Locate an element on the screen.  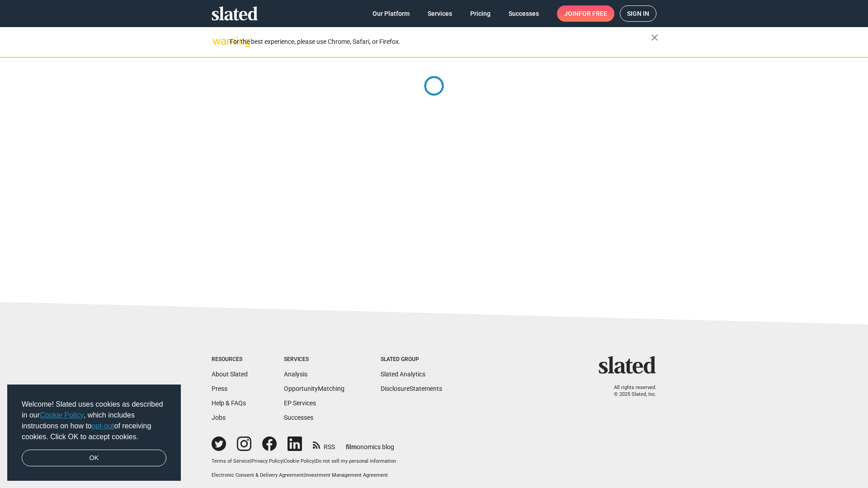
a: dismiss cookie message is located at coordinates (94, 459).